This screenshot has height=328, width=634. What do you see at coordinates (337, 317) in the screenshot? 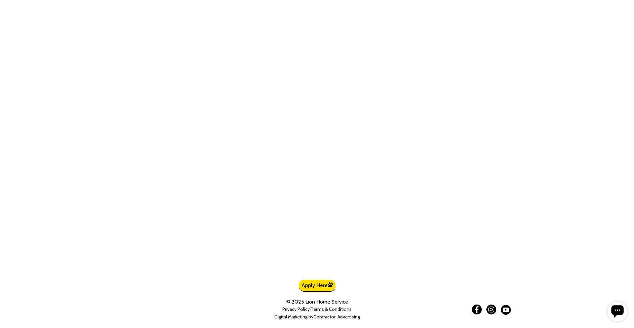
I see `a: Contractor-Advertising` at bounding box center [337, 317].